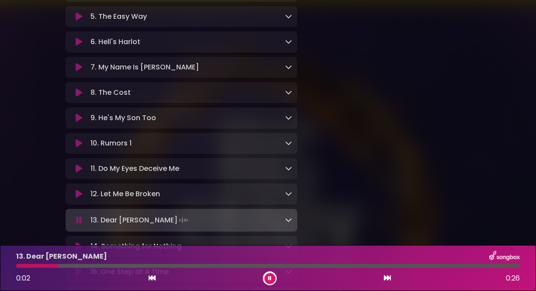  What do you see at coordinates (513, 279) in the screenshot?
I see `span: 0:26` at bounding box center [513, 279].